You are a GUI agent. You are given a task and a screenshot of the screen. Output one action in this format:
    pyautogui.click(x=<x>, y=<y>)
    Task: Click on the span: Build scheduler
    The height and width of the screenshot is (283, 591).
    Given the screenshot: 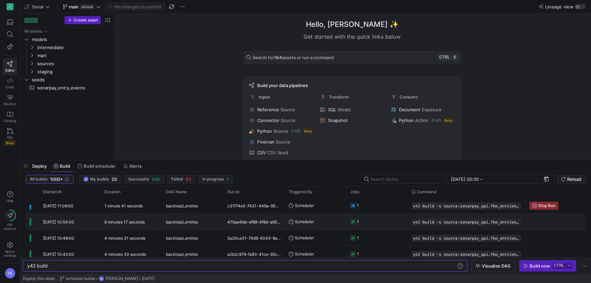 What is the action you would take?
    pyautogui.click(x=100, y=166)
    